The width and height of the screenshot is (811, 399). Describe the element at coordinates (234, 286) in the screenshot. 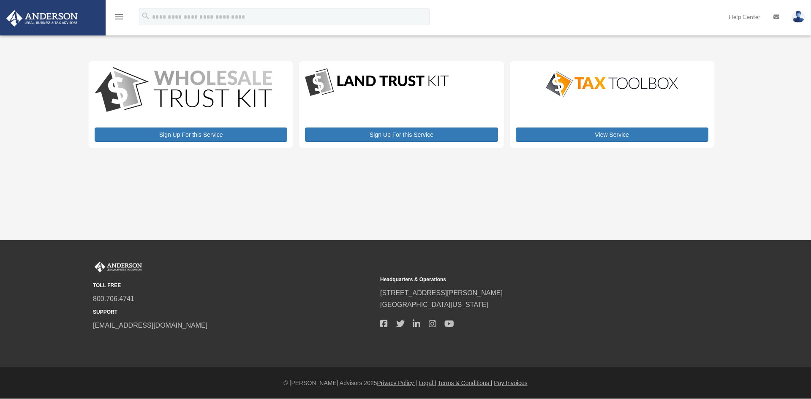

I see `small: TOLL FREE` at that location.